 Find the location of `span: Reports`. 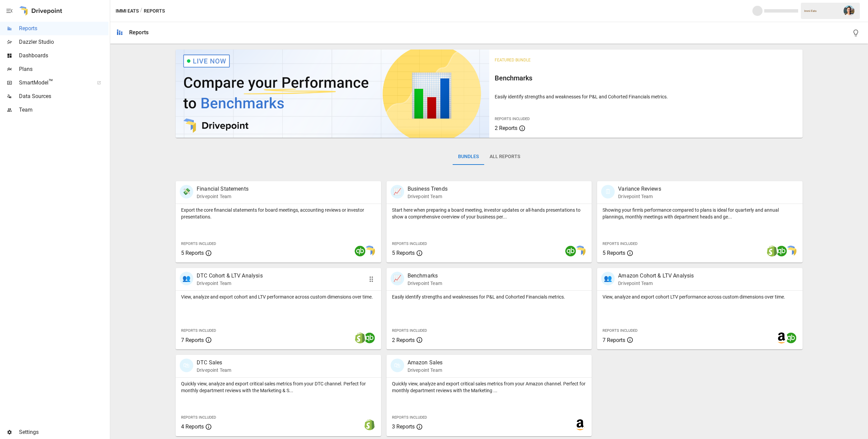

span: Reports is located at coordinates (64, 29).